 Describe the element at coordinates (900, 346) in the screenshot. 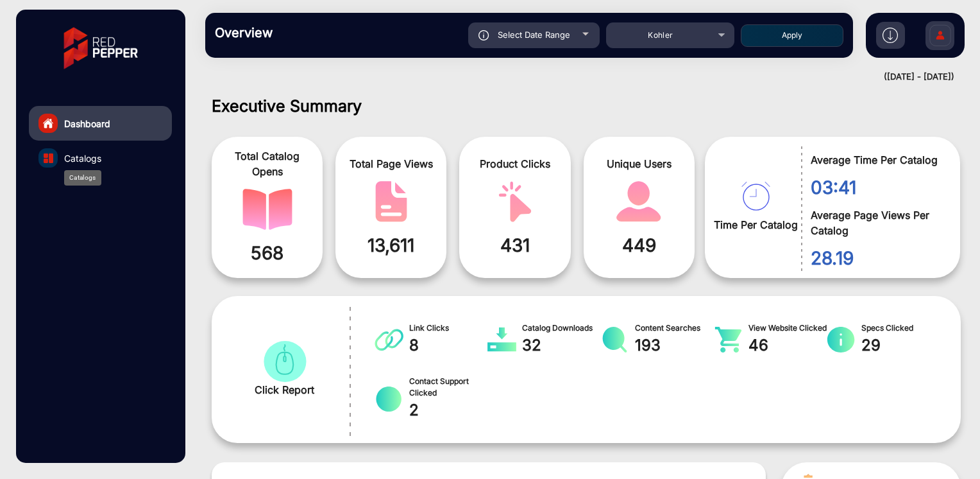

I see `span: 29` at that location.